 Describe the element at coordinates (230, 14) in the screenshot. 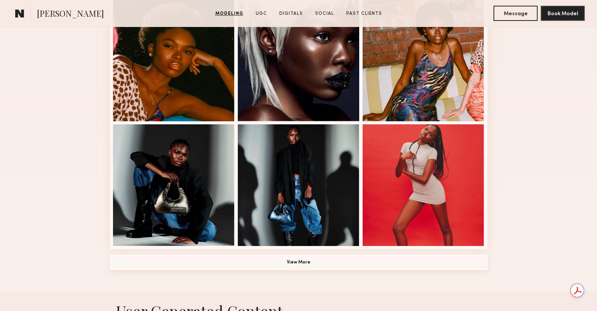

I see `a: Modeling` at that location.